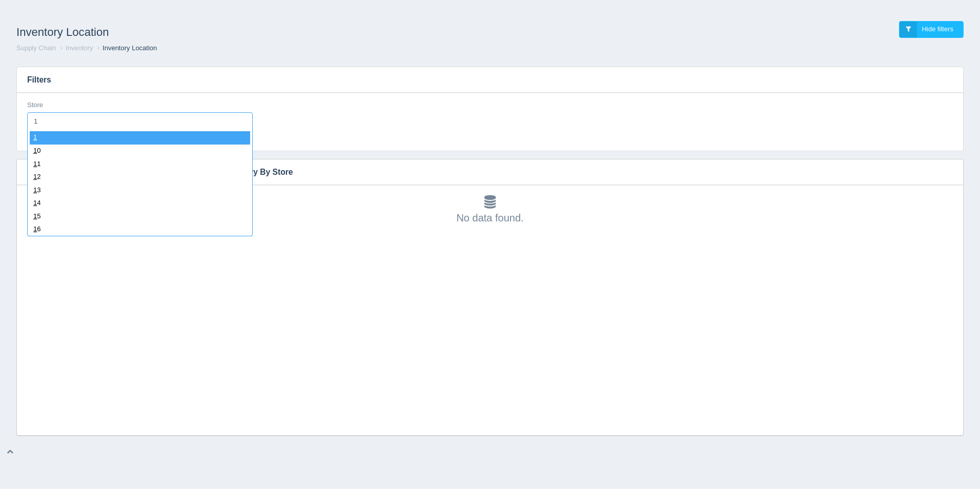  Describe the element at coordinates (140, 151) in the screenshot. I see `div: 0` at that location.